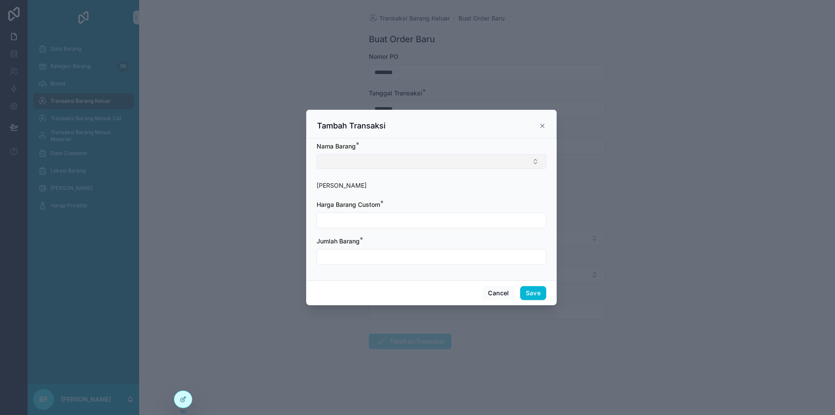 The height and width of the screenshot is (415, 835). I want to click on span: Jumlah Barang, so click(338, 241).